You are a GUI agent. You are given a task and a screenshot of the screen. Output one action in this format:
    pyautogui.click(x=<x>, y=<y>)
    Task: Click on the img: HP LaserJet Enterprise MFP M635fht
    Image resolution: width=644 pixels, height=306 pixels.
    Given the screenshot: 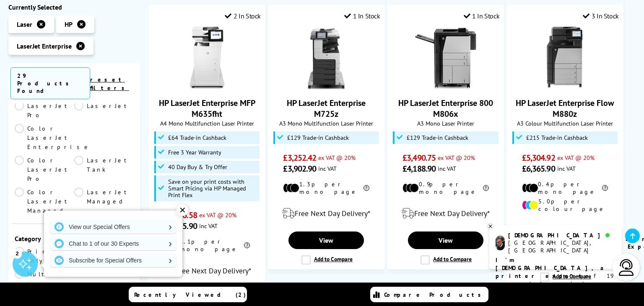 What is the action you would take?
    pyautogui.click(x=207, y=58)
    